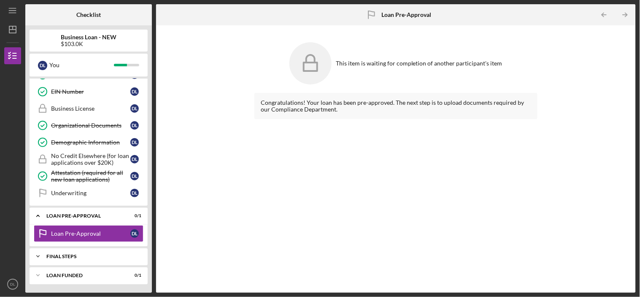 The image size is (640, 297). I want to click on div: Underwriting, so click(91, 193).